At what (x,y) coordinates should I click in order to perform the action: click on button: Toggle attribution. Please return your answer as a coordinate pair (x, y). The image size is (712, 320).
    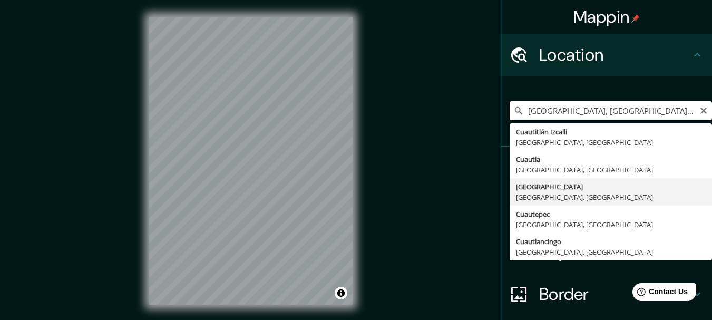
    Looking at the image, I should click on (341, 293).